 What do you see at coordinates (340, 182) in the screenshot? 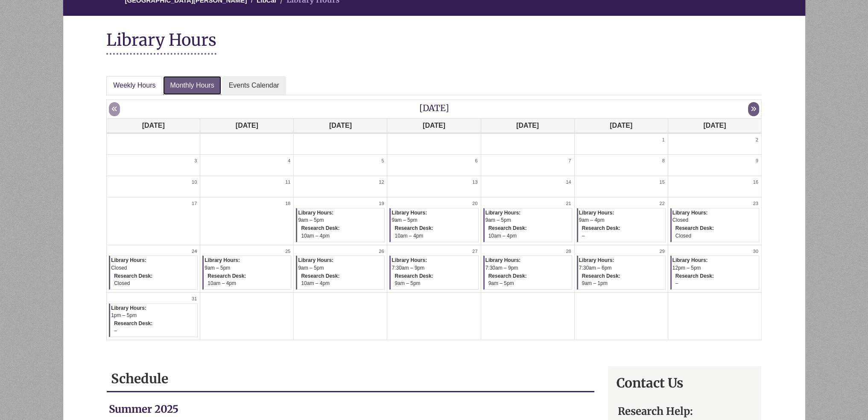
I see `div: 12` at bounding box center [340, 182].